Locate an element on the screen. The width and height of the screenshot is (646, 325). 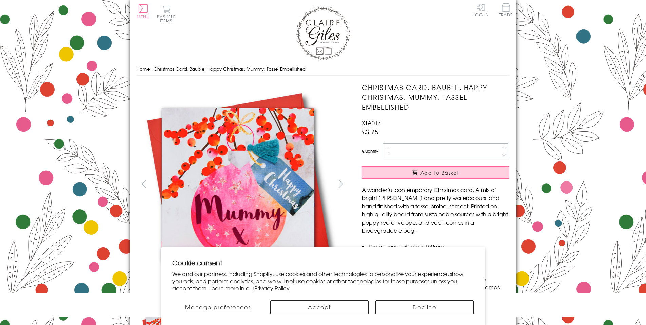
button: next is located at coordinates (340, 183).